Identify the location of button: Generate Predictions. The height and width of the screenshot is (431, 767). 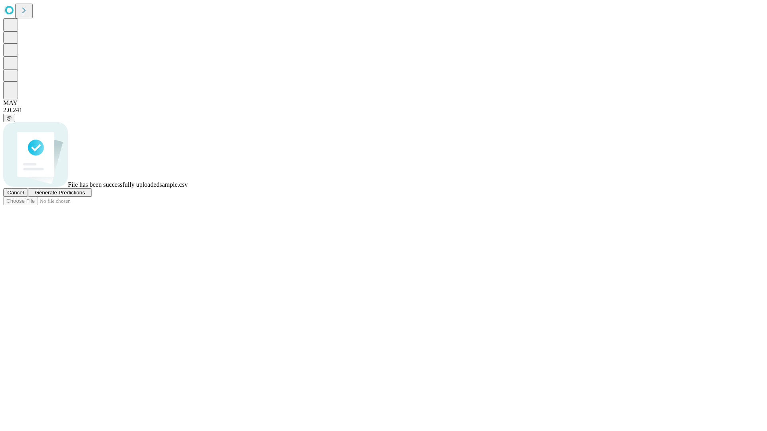
(60, 193).